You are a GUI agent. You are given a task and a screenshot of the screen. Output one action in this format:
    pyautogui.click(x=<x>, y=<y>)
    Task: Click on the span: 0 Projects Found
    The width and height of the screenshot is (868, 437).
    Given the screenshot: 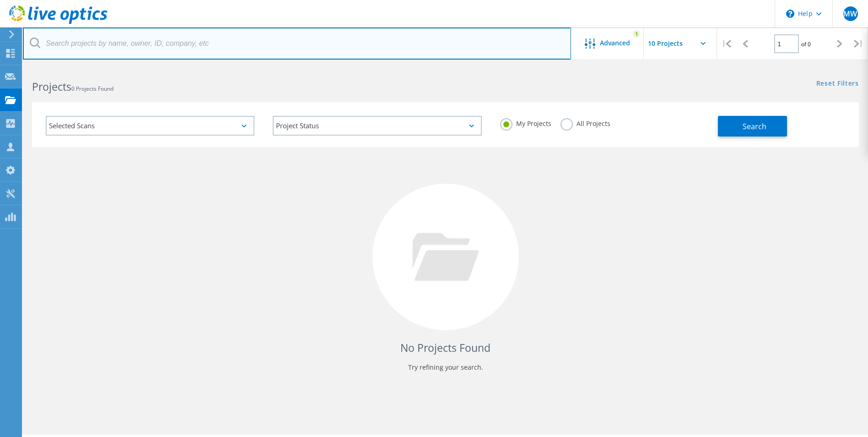 What is the action you would take?
    pyautogui.click(x=92, y=89)
    